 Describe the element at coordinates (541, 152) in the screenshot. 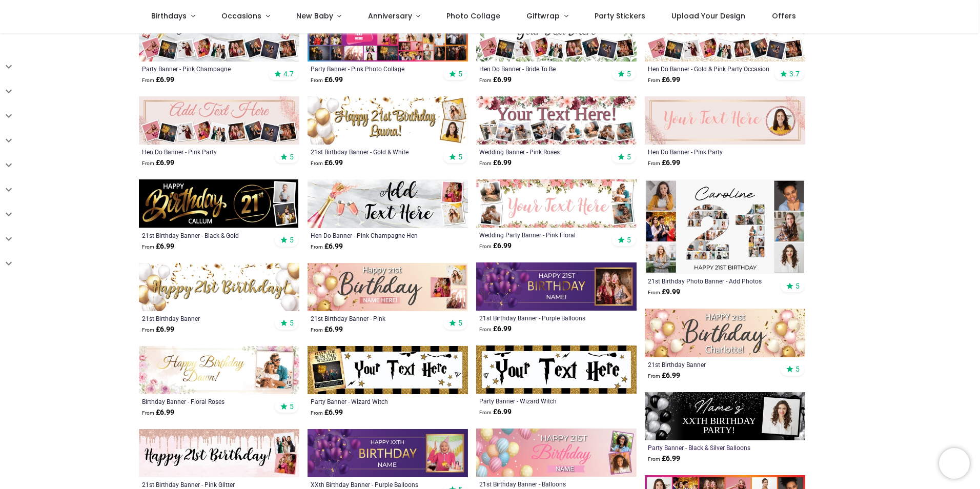

I see `div: Wedding Banner - Pink Roses` at that location.